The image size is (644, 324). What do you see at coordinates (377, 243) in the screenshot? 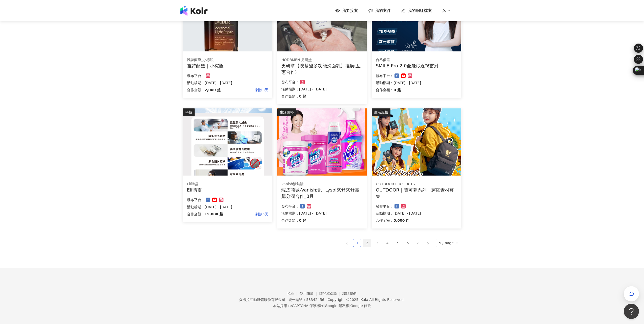
I see `a: 3` at bounding box center [377, 243].